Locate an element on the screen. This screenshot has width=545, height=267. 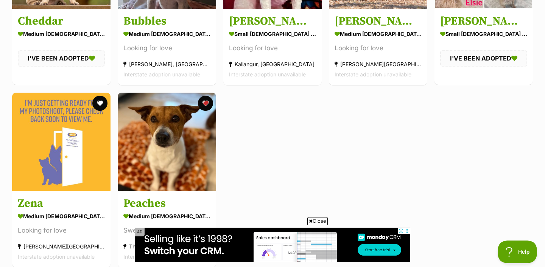
img: Peaches is located at coordinates (167, 142).